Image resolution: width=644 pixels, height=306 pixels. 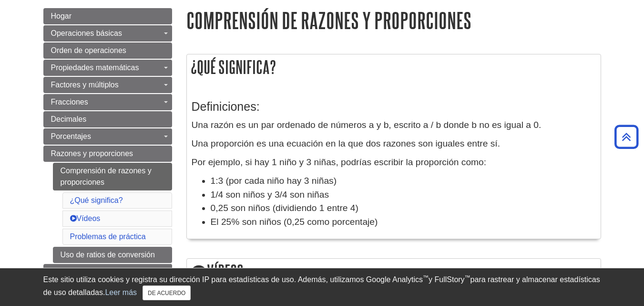 What do you see at coordinates (270, 194) in the screenshot?
I see `font: 1/4 son niños y 3/4 son niñas` at bounding box center [270, 194].